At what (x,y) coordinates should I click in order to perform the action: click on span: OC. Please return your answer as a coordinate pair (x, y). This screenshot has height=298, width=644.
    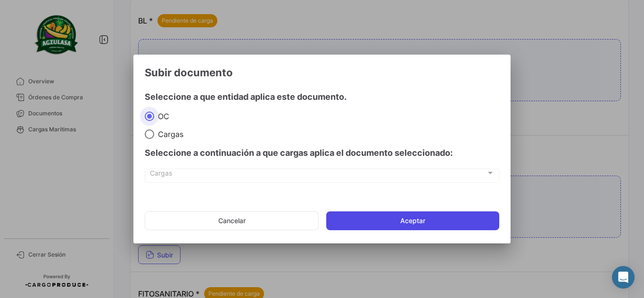
    Looking at the image, I should click on (162, 117).